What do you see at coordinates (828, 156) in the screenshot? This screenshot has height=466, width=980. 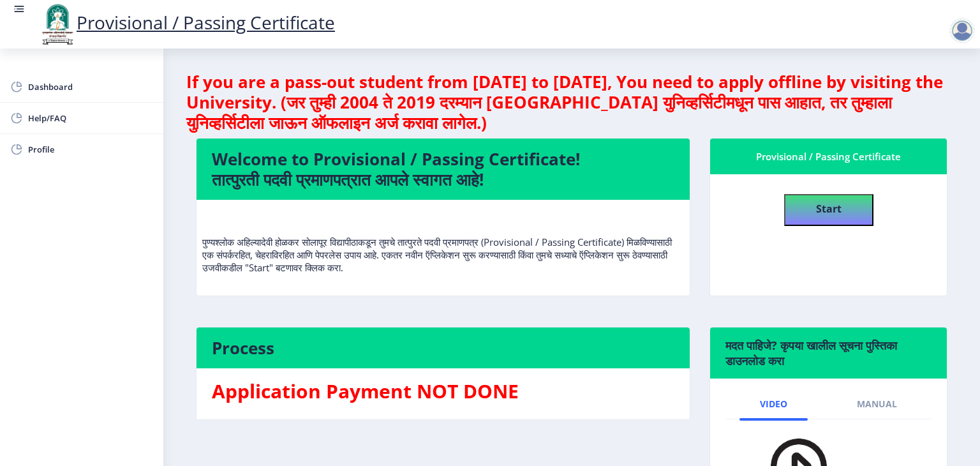 I see `div: Provisional / Passing Certificate` at bounding box center [828, 156].